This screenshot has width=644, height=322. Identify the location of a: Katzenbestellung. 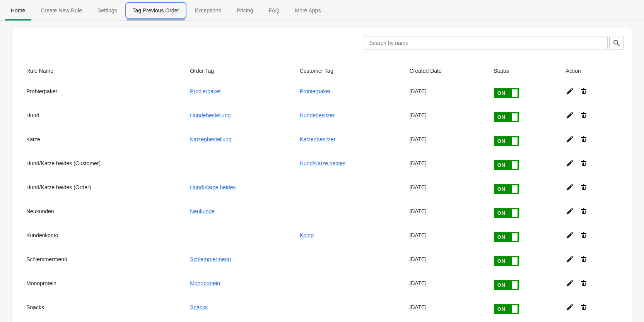
(210, 139).